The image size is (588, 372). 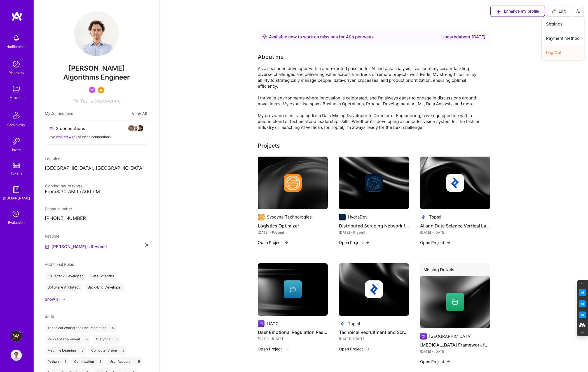 I want to click on div: Missing Details, so click(x=455, y=271).